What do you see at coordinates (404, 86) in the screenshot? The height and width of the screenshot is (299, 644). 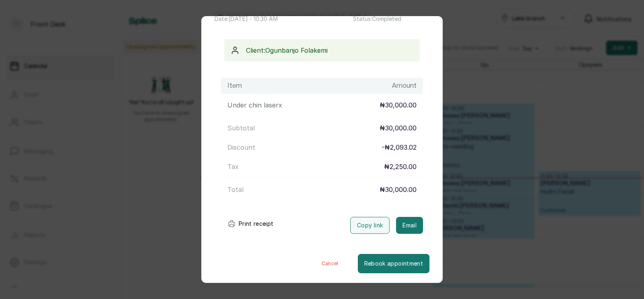 I see `h1: Amount` at bounding box center [404, 86].